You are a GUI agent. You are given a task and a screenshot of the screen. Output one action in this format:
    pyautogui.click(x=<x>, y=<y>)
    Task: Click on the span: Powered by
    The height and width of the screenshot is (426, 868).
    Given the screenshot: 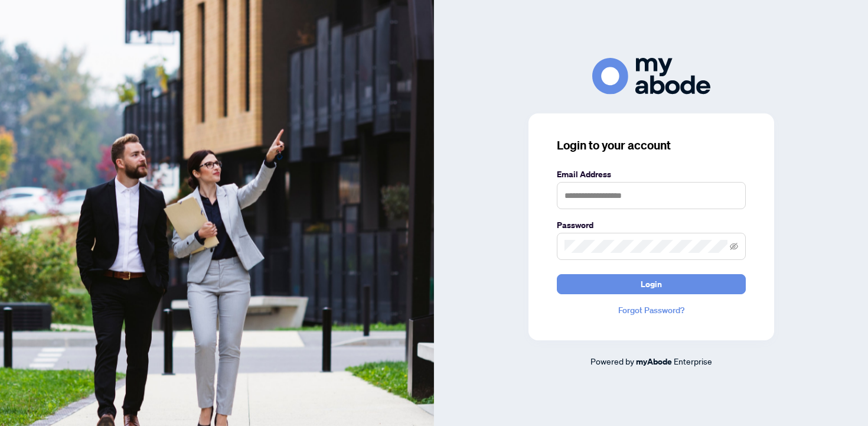 What is the action you would take?
    pyautogui.click(x=612, y=361)
    